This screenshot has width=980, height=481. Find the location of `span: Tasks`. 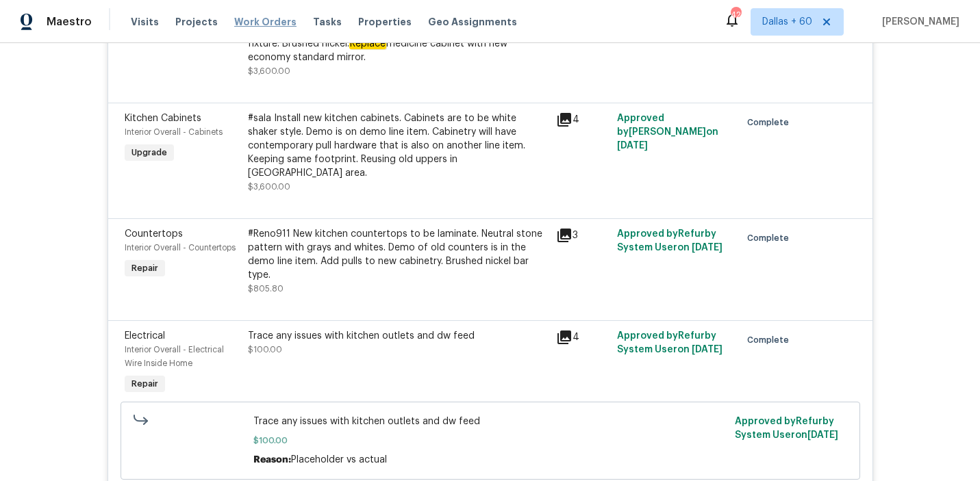

span: Tasks is located at coordinates (328, 22).